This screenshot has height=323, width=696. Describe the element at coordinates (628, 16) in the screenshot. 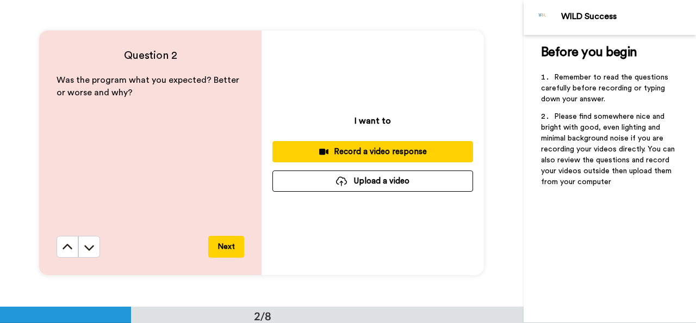

I see `div: WILD Success` at that location.